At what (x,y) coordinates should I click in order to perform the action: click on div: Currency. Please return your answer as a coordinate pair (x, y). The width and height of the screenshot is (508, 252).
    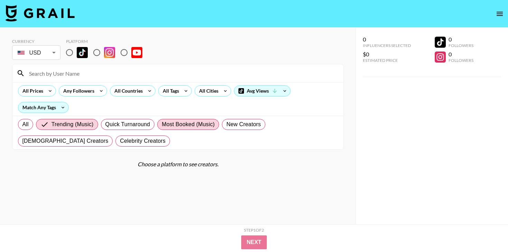
    Looking at the image, I should click on (36, 41).